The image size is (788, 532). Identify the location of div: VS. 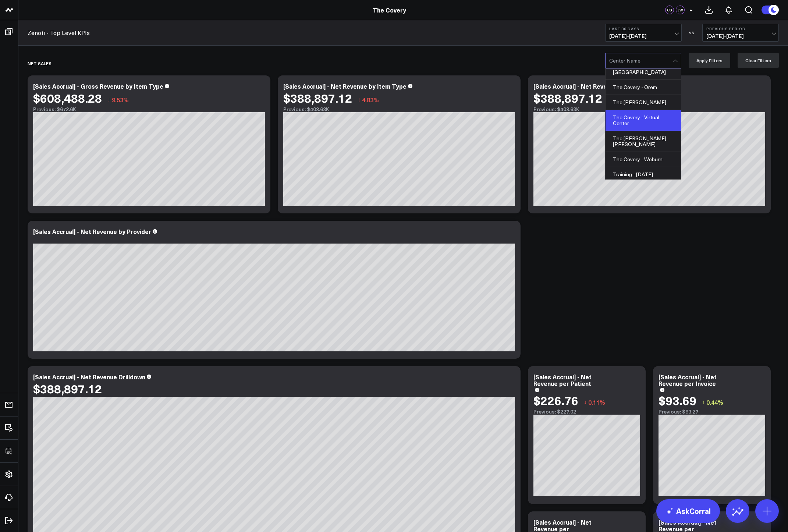
(692, 32).